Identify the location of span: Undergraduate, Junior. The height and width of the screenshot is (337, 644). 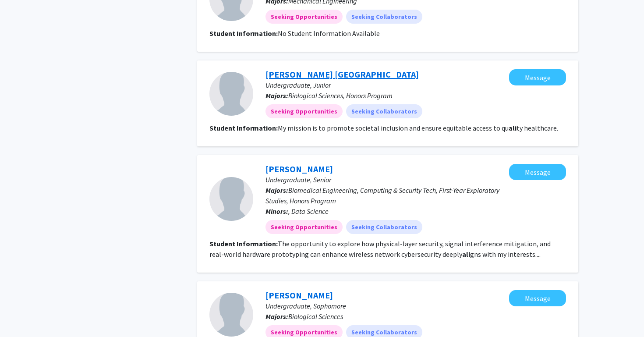
(298, 85).